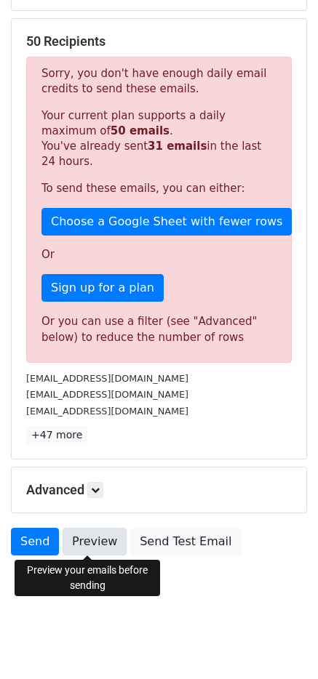 This screenshot has height=679, width=318. What do you see at coordinates (177, 146) in the screenshot?
I see `strong: 31 emails` at bounding box center [177, 146].